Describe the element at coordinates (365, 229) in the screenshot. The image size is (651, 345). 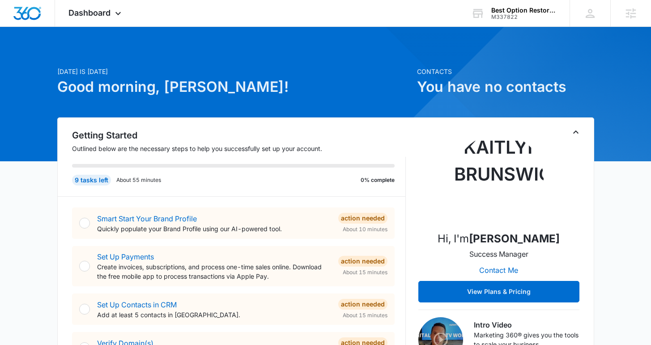
I see `span: About 10 minutes` at that location.